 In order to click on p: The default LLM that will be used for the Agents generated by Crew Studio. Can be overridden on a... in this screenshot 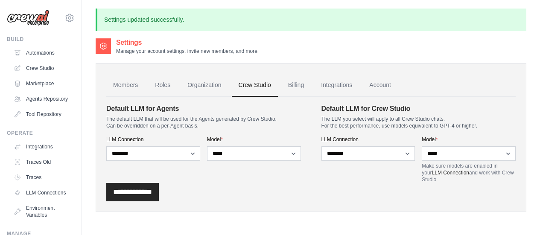, I will do `click(204, 123)`.